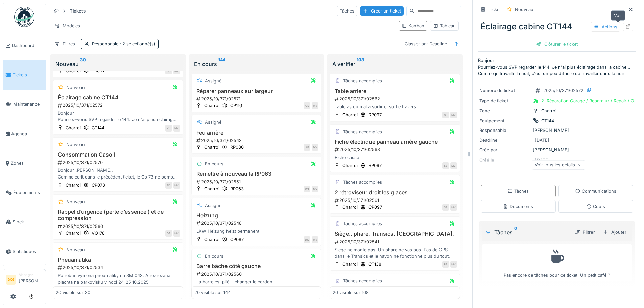 The width and height of the screenshot is (644, 308). Describe the element at coordinates (83, 64) in the screenshot. I see `sup: 30` at that location.